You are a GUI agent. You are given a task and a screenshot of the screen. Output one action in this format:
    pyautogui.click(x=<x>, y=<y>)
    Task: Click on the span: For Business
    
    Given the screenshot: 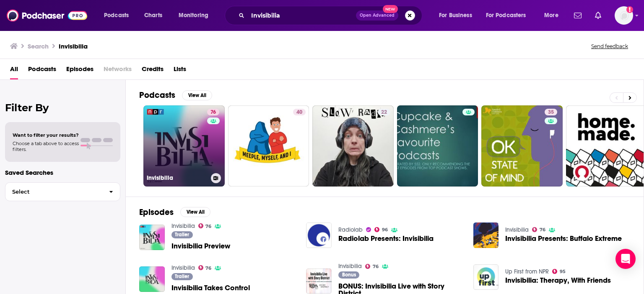 What is the action you would take?
    pyautogui.click(x=455, y=15)
    